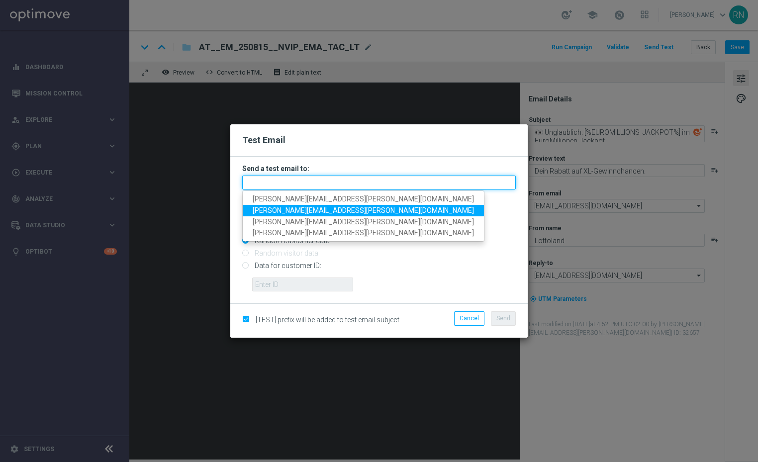 This screenshot has height=462, width=758. What do you see at coordinates (504, 318) in the screenshot?
I see `span: Send` at bounding box center [504, 318].